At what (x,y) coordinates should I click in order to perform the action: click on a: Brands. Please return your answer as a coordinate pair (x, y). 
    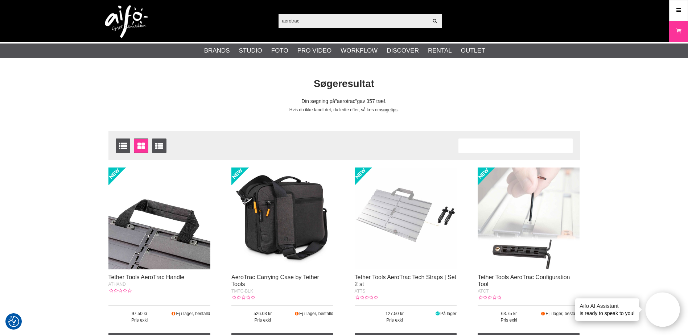
    Looking at the image, I should click on (217, 51).